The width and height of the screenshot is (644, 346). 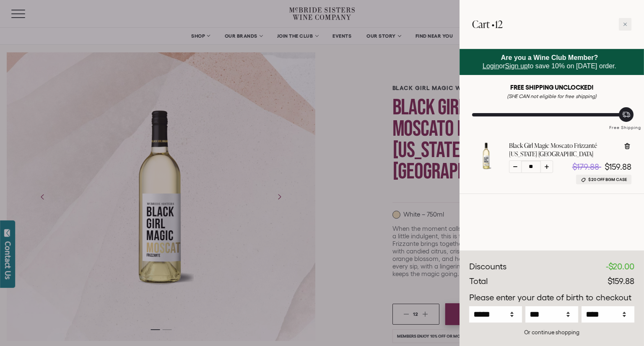 What do you see at coordinates (490, 66) in the screenshot?
I see `span: Login` at bounding box center [490, 66].